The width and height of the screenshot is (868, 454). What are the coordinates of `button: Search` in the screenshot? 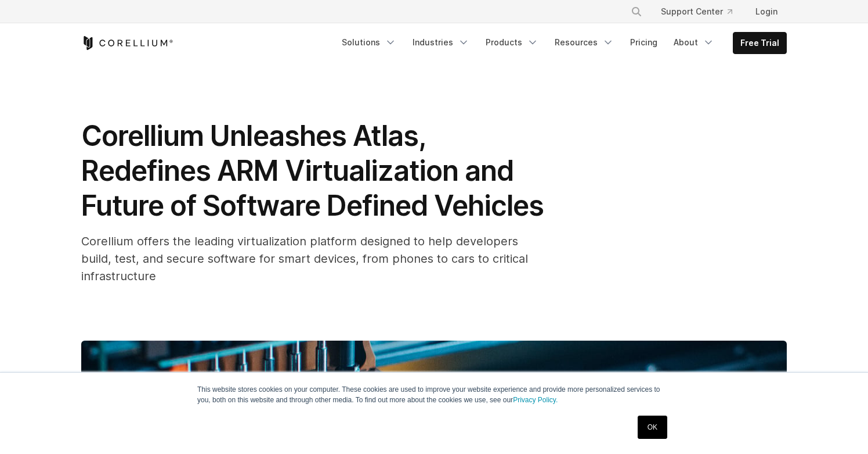 It's located at (636, 12).